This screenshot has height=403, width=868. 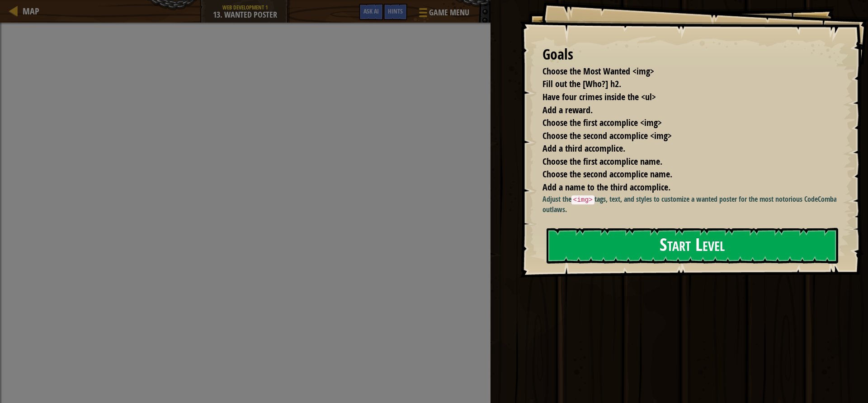 I want to click on span: Add a name to the third accomplice., so click(x=606, y=187).